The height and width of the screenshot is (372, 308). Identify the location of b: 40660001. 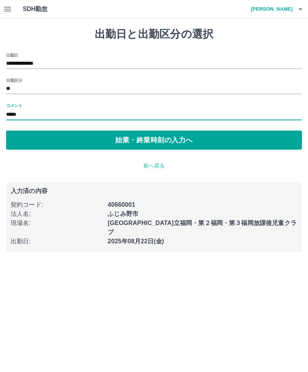
(121, 204).